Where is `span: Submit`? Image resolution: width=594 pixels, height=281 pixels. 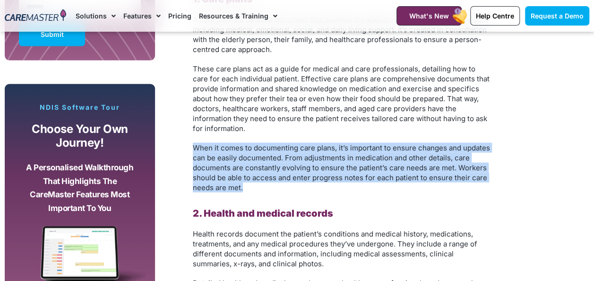
span: Submit is located at coordinates (52, 35).